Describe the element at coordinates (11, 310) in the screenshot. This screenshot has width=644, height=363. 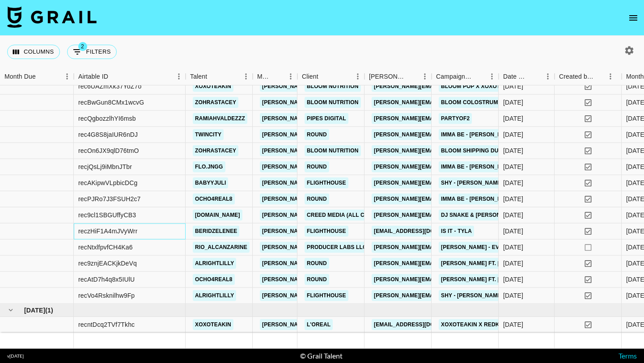
I see `button: hide children` at that location.